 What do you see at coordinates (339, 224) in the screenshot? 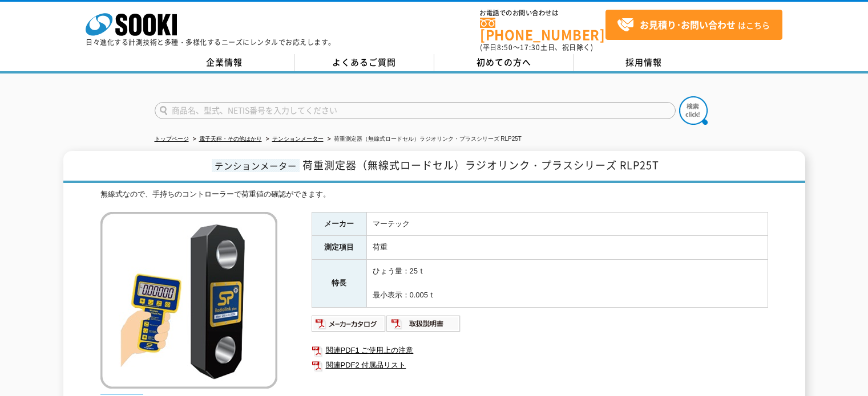
I see `th: メーカー` at bounding box center [339, 224].